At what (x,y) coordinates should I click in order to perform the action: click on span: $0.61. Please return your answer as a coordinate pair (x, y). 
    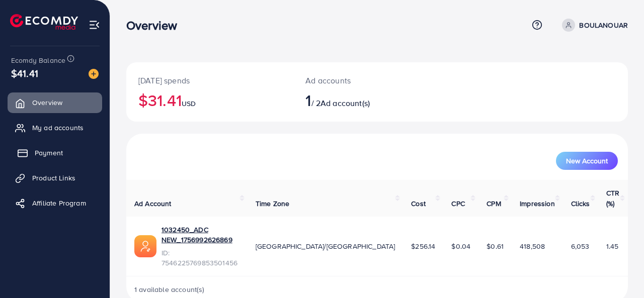
    Looking at the image, I should click on (495, 247).